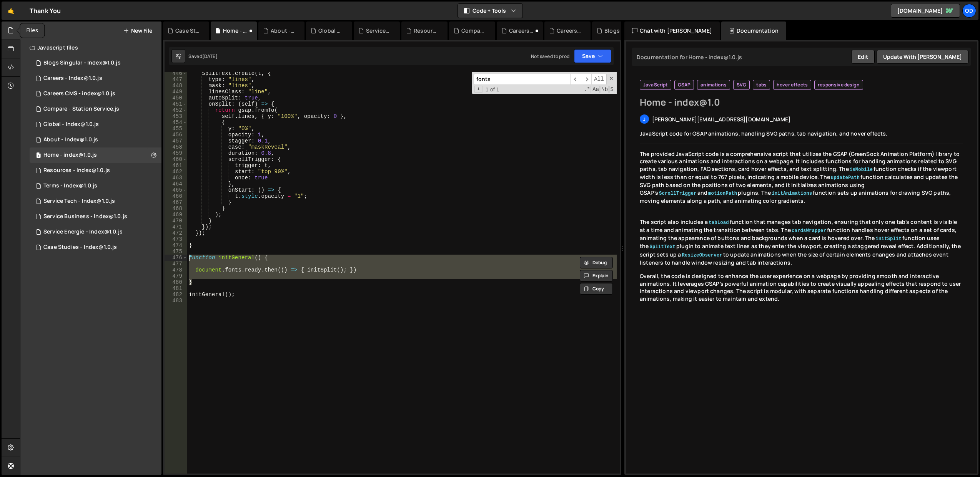 The image size is (980, 477). I want to click on div: Global - Index@1.0.js, so click(71, 125).